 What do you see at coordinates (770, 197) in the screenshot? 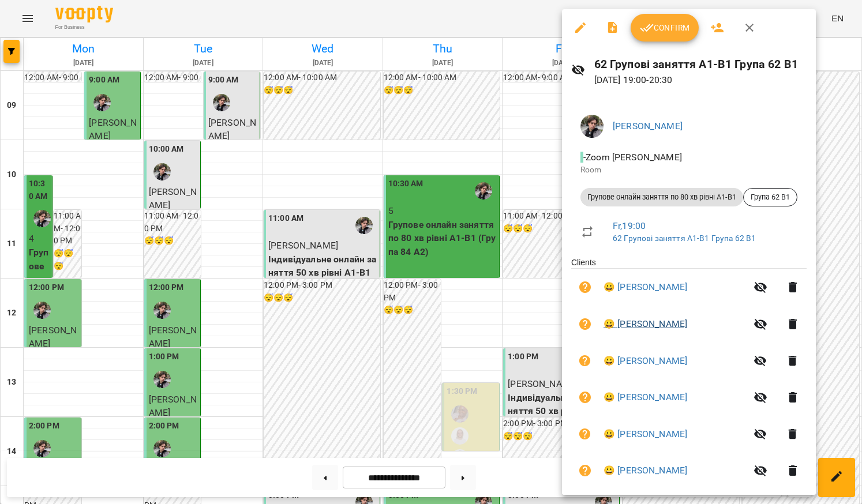
I see `div: Група 62 B1` at bounding box center [770, 197].